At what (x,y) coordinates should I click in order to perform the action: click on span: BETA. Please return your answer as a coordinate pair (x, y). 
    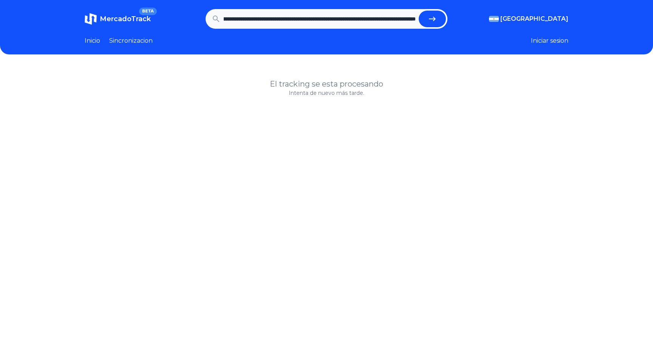
    Looking at the image, I should click on (148, 11).